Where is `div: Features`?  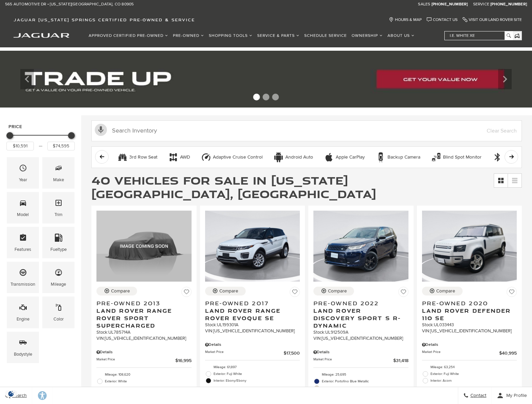 div: Features is located at coordinates (23, 250).